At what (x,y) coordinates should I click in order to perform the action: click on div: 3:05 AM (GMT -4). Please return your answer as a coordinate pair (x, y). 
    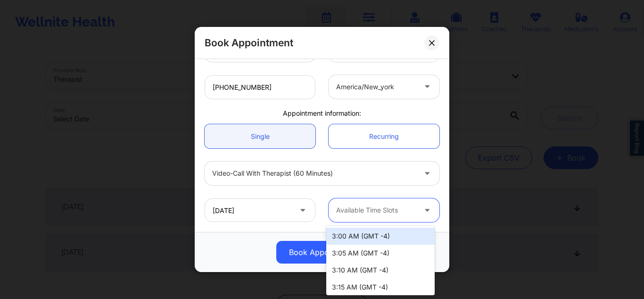
    Looking at the image, I should click on (380, 253).